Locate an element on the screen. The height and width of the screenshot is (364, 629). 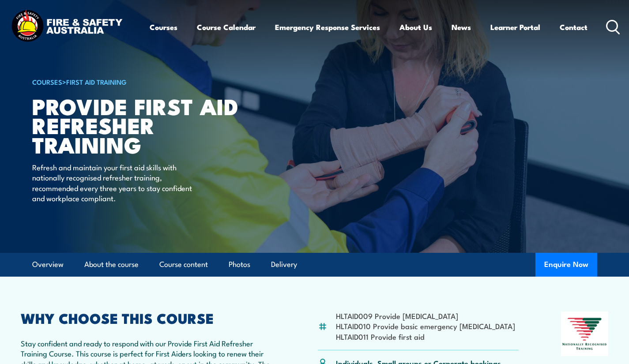
a: Overview is located at coordinates (48, 264).